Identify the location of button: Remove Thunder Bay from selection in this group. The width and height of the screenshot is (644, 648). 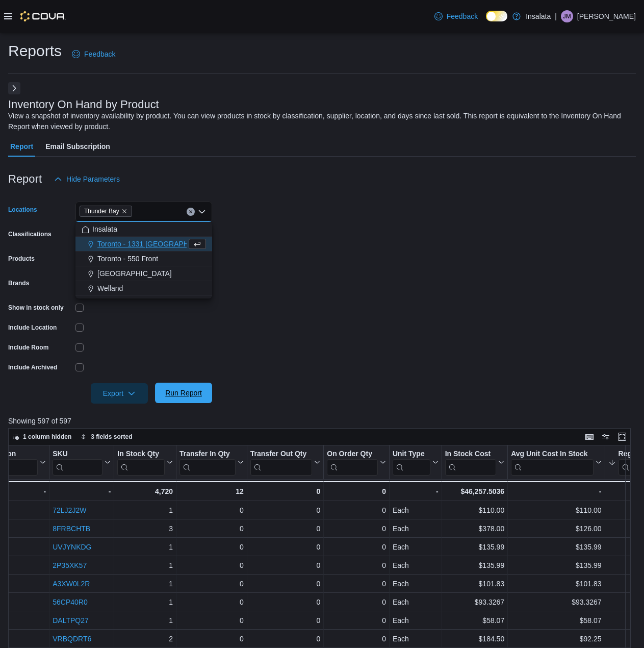
(124, 211).